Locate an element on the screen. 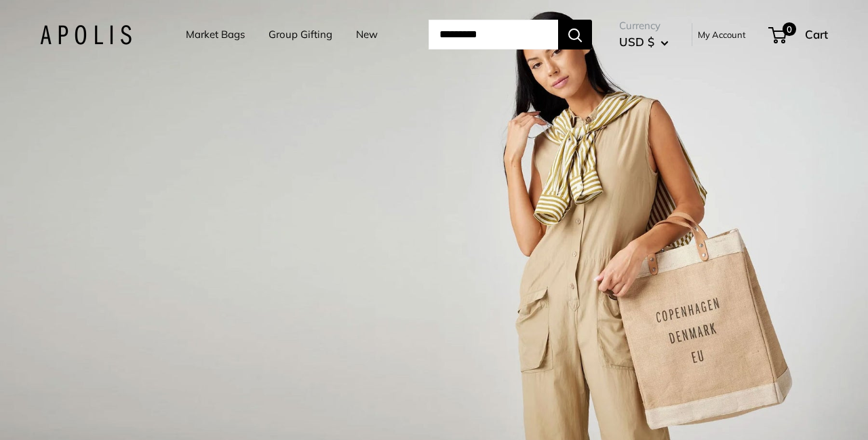  span: Currency is located at coordinates (643, 26).